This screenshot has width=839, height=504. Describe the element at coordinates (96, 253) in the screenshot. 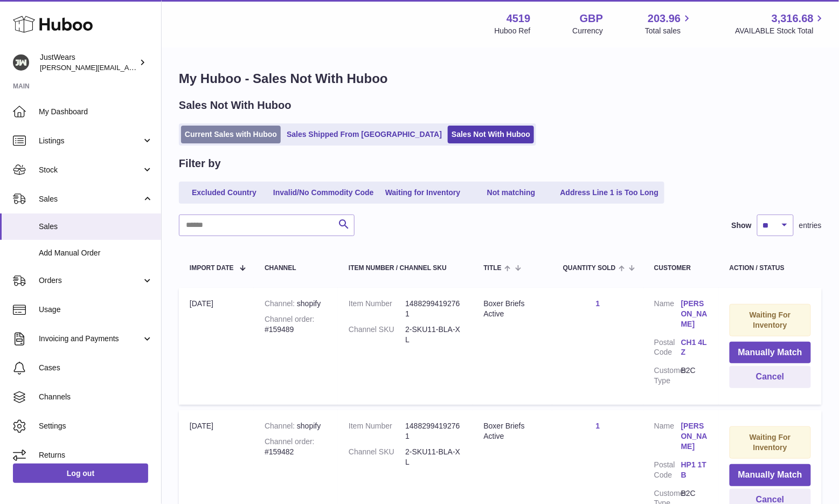

I see `span: Add Manual Order` at that location.